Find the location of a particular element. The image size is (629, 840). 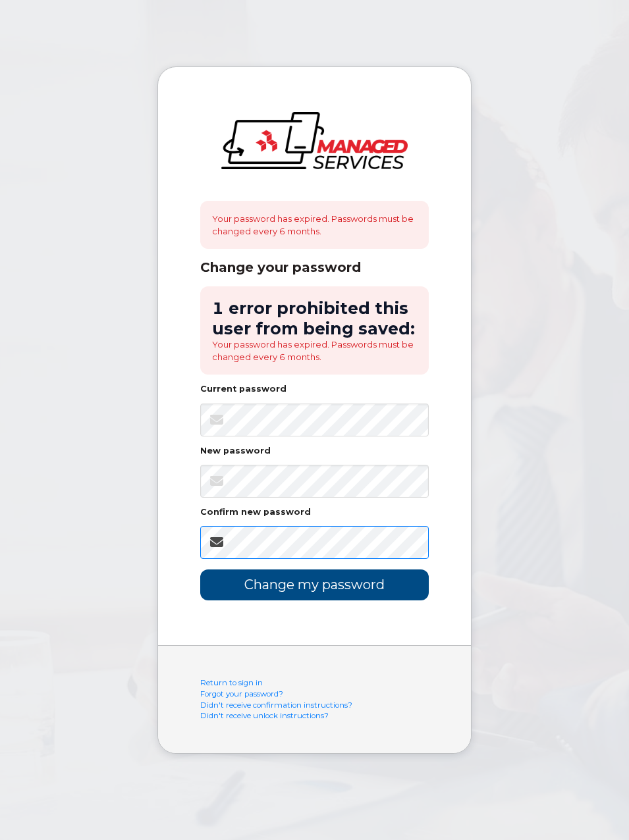

div: Your password has expired. Passwords must be changed every 6 months. is located at coordinates (315, 225).